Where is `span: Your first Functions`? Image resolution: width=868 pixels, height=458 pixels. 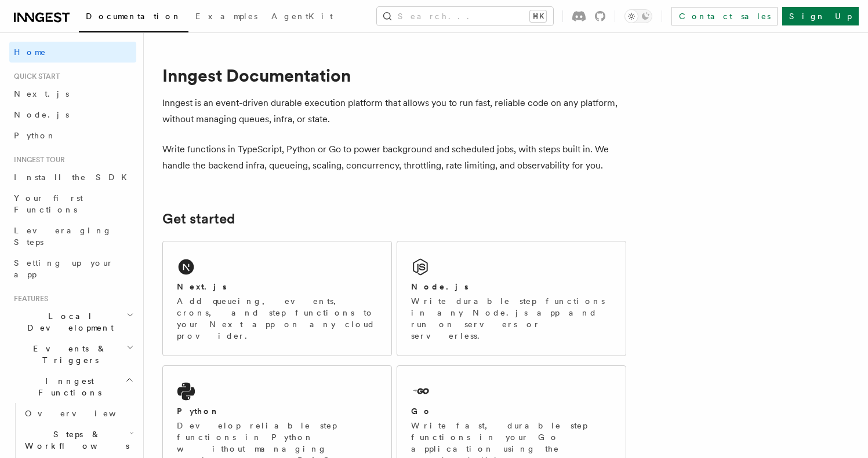 span: Your first Functions is located at coordinates (48, 204).